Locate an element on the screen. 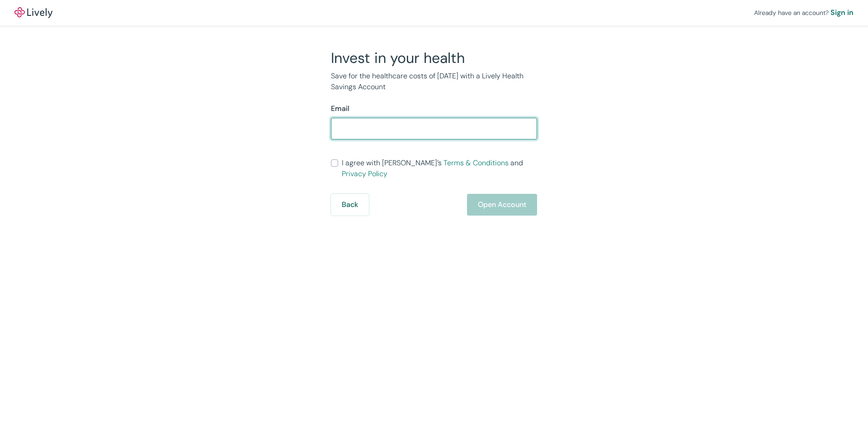 The width and height of the screenshot is (868, 423). a: LivelyLively is located at coordinates (34, 12).